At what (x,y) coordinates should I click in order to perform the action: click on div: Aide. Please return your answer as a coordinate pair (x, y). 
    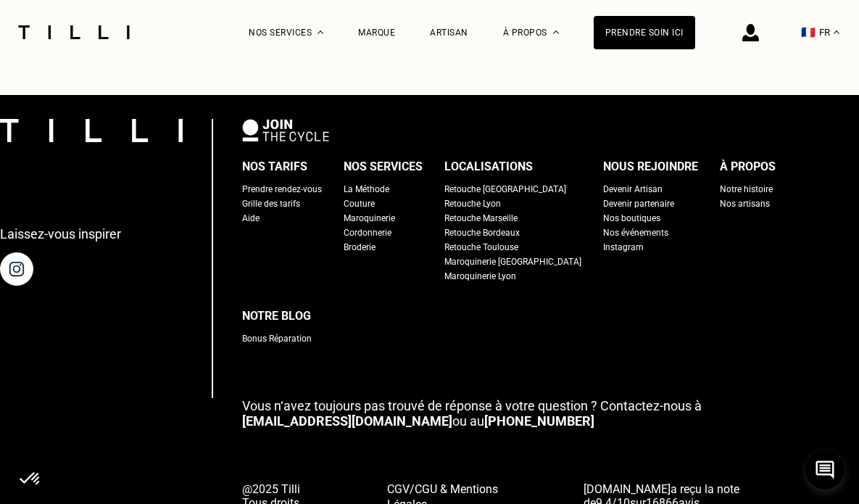
    Looking at the image, I should click on (251, 218).